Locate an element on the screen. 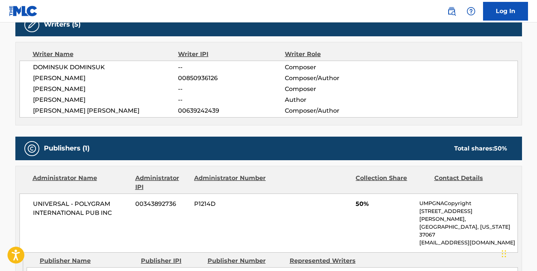 The image size is (537, 271). div: Publisher Number is located at coordinates (246, 261).